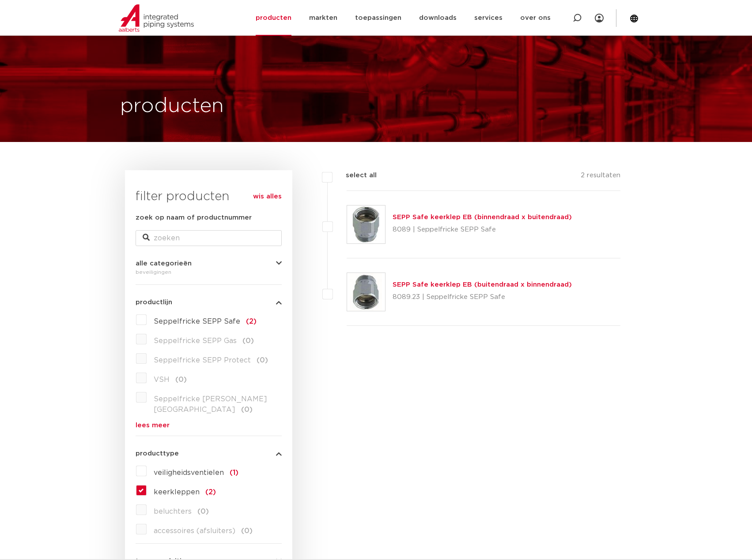 The image size is (752, 560). I want to click on span: Seppelfricke SEPP Safe, so click(197, 322).